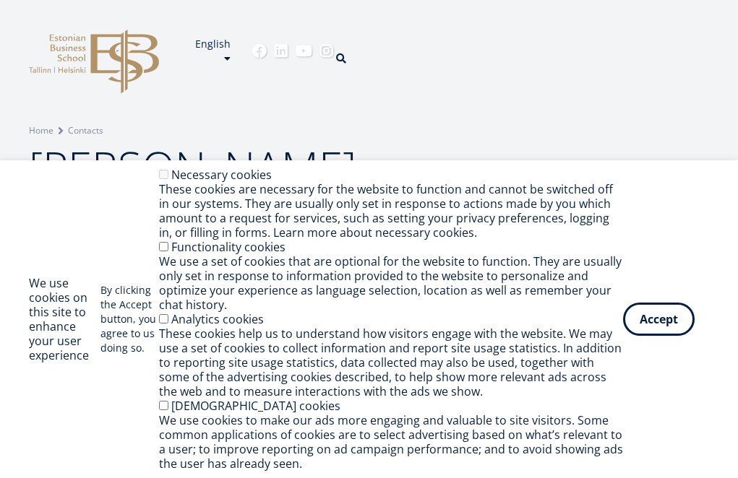 This screenshot has width=738, height=478. Describe the element at coordinates (327, 51) in the screenshot. I see `a: Instagram` at that location.